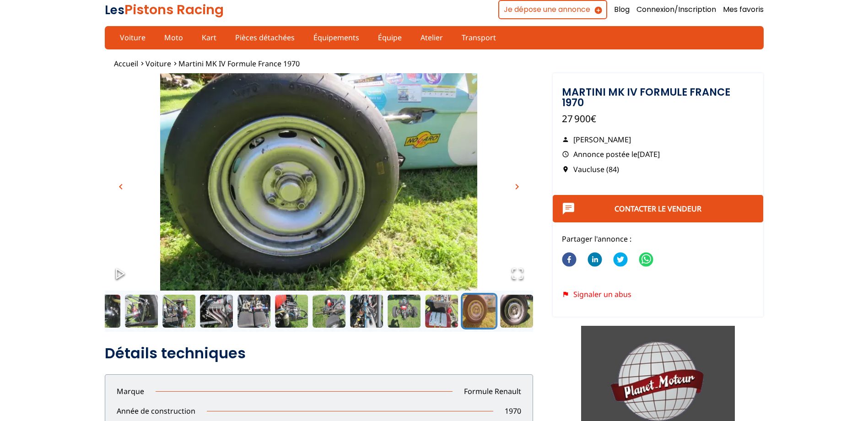  What do you see at coordinates (366, 311) in the screenshot?
I see `button: Go to Slide 28` at bounding box center [366, 311].